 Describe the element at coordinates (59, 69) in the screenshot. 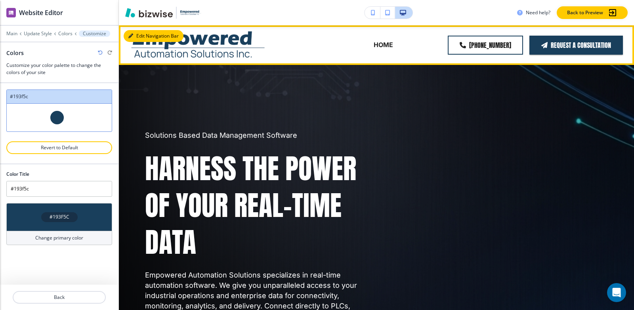

I see `h3: Customize your color palette to change the colors of your site` at that location.